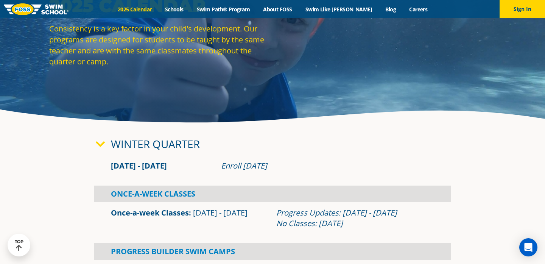 The image size is (545, 264). I want to click on a: Blog, so click(391, 9).